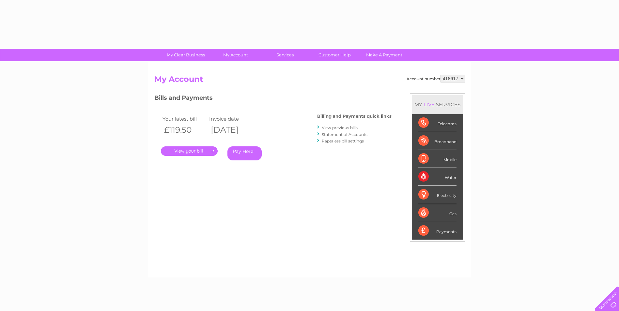  I want to click on div: Mobile, so click(437, 159).